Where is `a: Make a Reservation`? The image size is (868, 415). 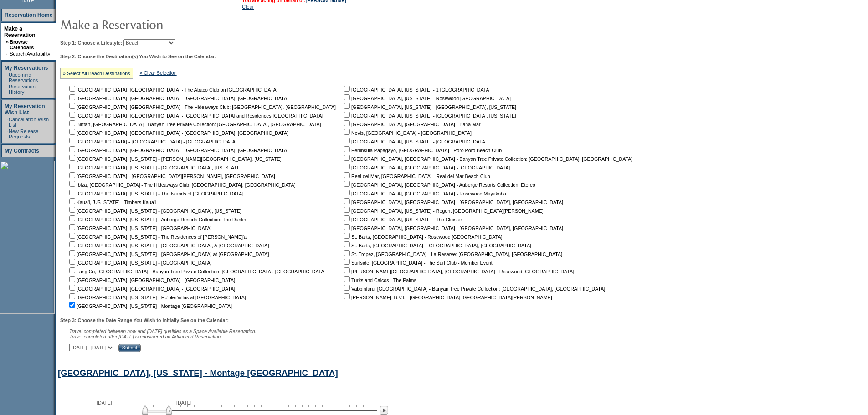
a: Make a Reservation is located at coordinates (20, 32).